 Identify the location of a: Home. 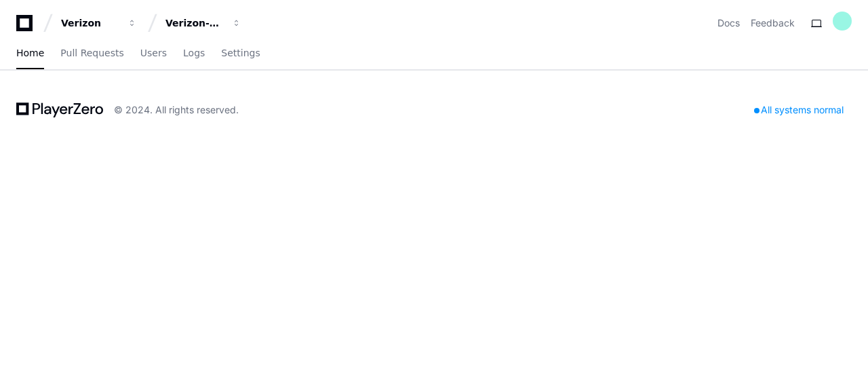
(30, 54).